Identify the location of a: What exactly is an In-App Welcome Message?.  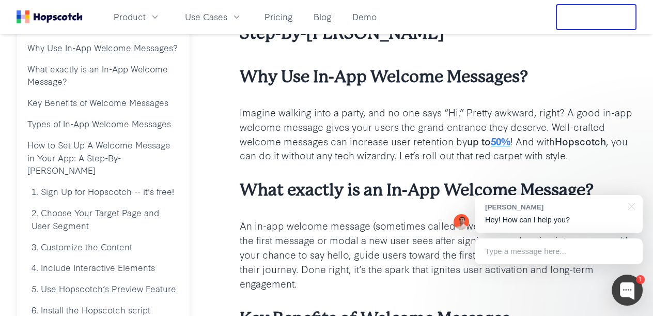
(103, 75).